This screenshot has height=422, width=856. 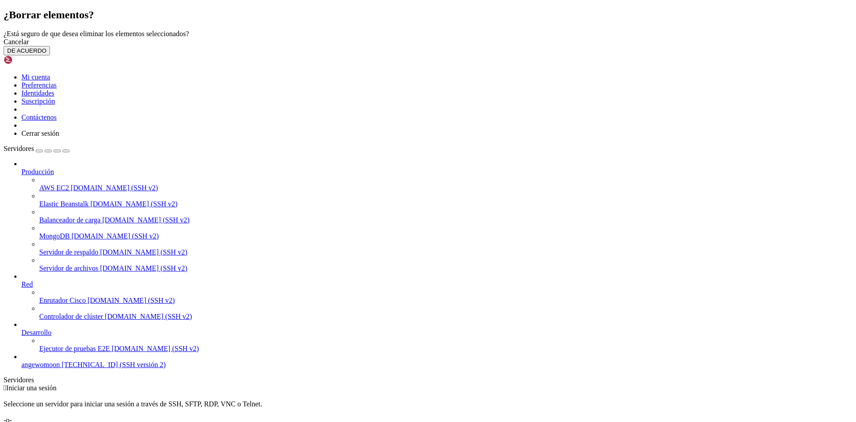 What do you see at coordinates (36, 77) in the screenshot?
I see `font: Mi cuenta` at bounding box center [36, 77].